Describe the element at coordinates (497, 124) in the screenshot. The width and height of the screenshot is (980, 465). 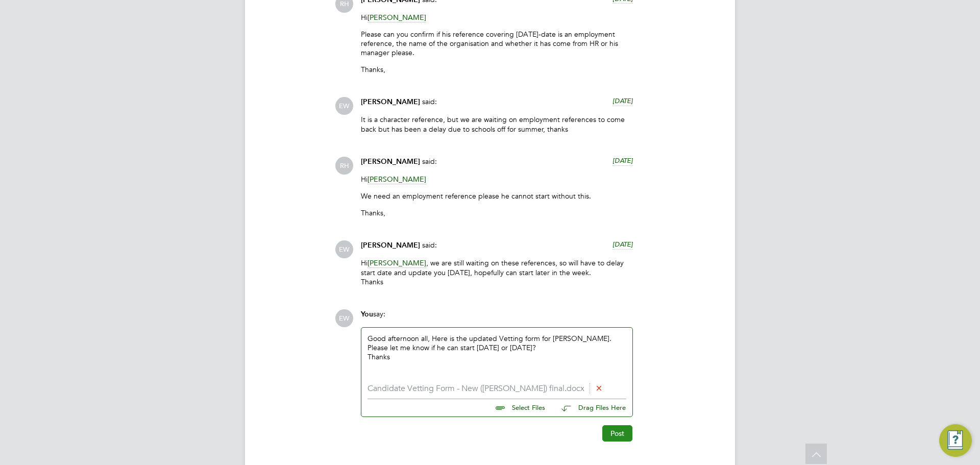
I see `p: It is a character reference, but we are waiting on employment references to come back but has bee...` at that location.